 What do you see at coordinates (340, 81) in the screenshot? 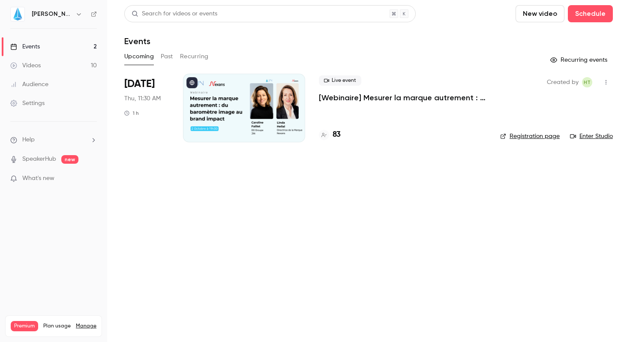
I see `span: Live event` at bounding box center [340, 81].